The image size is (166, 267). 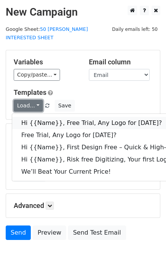 I want to click on a: Load..., so click(x=28, y=105).